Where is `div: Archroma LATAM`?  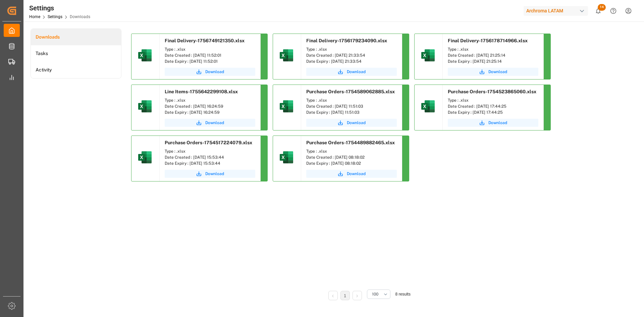
div: Archroma LATAM is located at coordinates (556, 11).